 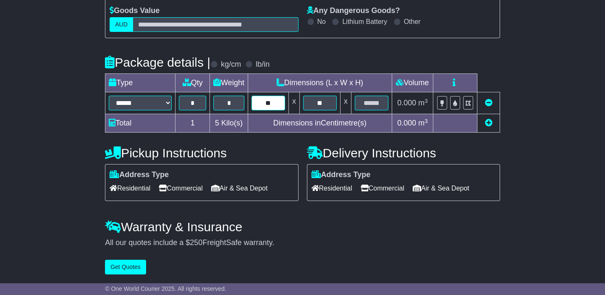 What do you see at coordinates (231, 65) in the screenshot?
I see `label: kg/cm` at bounding box center [231, 65].